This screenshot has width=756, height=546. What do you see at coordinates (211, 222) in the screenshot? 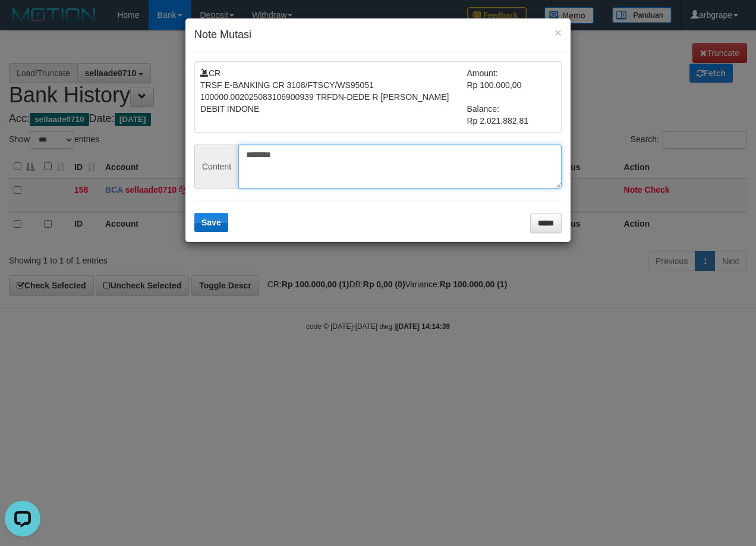
I see `span: Save` at bounding box center [211, 222].